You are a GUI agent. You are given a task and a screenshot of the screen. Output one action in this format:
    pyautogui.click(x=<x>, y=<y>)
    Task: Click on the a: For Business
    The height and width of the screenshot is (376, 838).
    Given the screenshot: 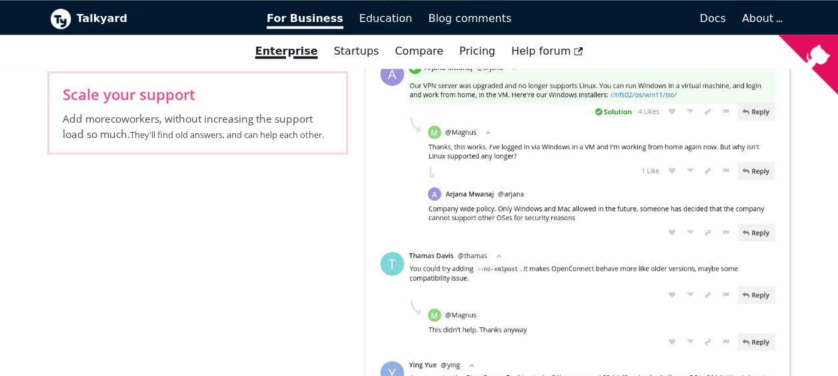 What is the action you would take?
    pyautogui.click(x=305, y=19)
    